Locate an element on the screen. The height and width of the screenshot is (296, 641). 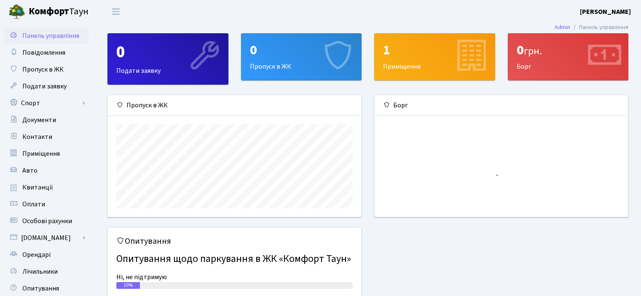
a: Лічильники is located at coordinates (46, 272).